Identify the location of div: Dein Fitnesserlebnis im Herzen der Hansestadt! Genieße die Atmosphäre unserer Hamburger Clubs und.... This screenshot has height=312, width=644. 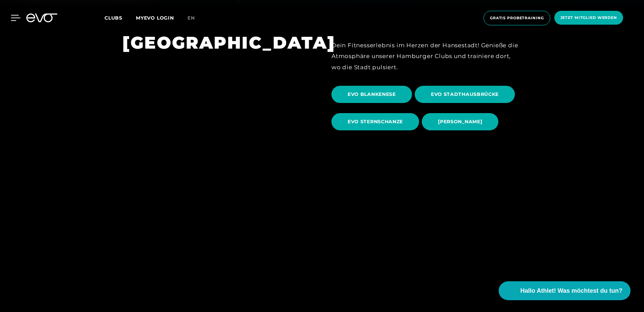
(426, 56).